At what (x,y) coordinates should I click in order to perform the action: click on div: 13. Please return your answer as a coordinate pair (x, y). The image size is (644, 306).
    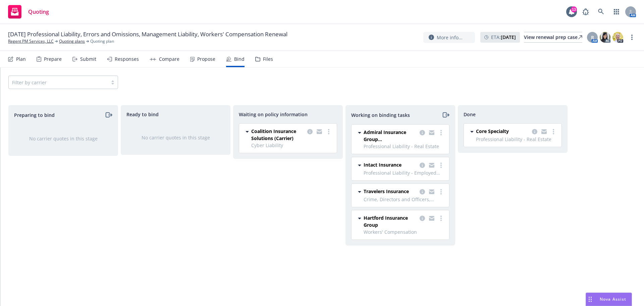
    Looking at the image, I should click on (574, 10).